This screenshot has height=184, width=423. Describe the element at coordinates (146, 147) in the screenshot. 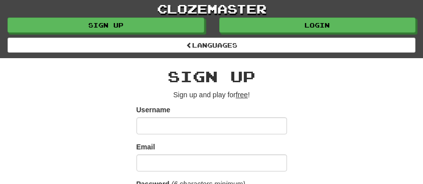

I see `label: Email` at that location.